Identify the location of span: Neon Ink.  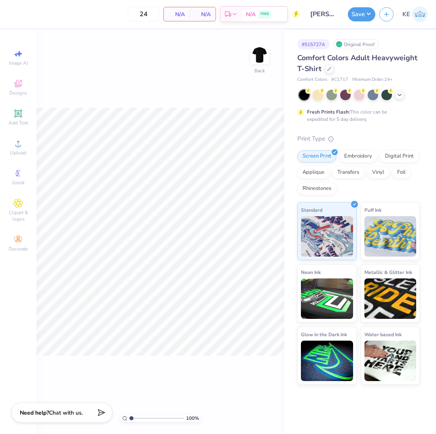
(310, 272).